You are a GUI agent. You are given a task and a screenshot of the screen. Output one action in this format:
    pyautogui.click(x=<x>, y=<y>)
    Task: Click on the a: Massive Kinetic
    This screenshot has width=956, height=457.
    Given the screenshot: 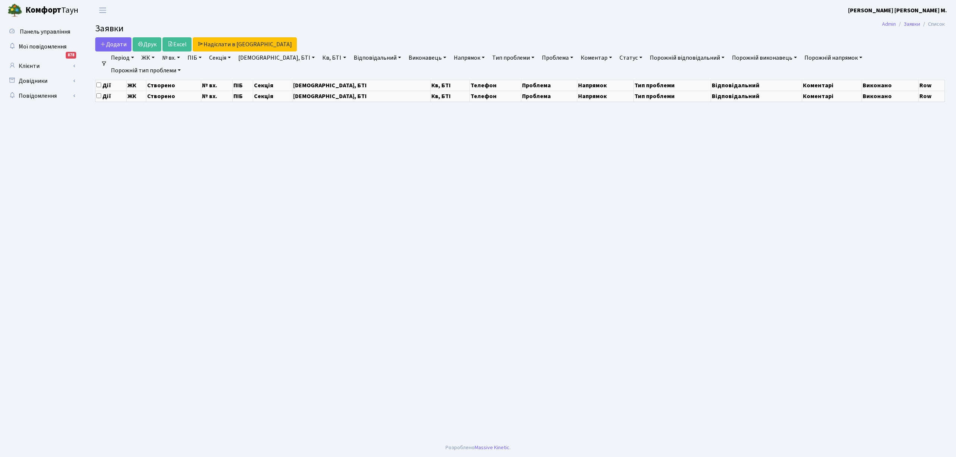 What is the action you would take?
    pyautogui.click(x=492, y=448)
    